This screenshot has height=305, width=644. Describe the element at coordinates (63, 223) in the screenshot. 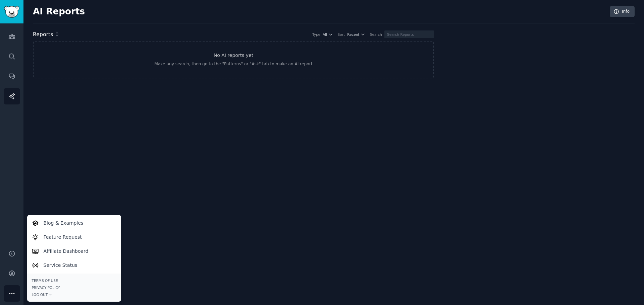

I see `p: Blog & Examples` at that location.